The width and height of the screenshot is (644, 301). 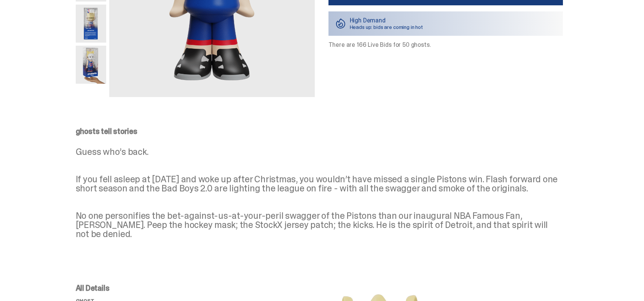 What do you see at coordinates (91, 24) in the screenshot?
I see `img: Eminem_NBA_400_13.png` at bounding box center [91, 24].